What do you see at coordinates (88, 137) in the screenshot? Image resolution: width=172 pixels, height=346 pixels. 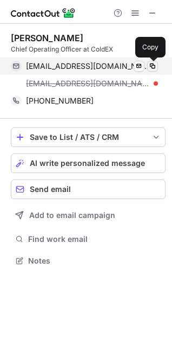 I see `div: Save to List / ATS / CRM` at bounding box center [88, 137].